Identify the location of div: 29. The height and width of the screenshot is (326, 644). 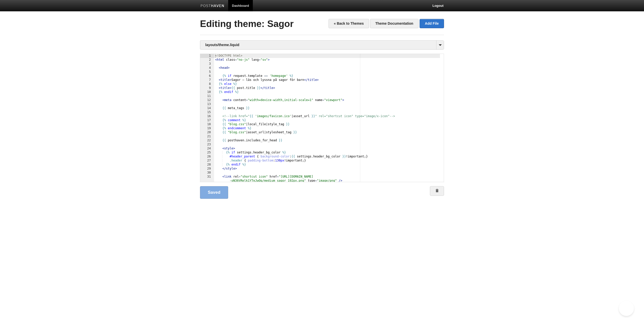
(207, 169).